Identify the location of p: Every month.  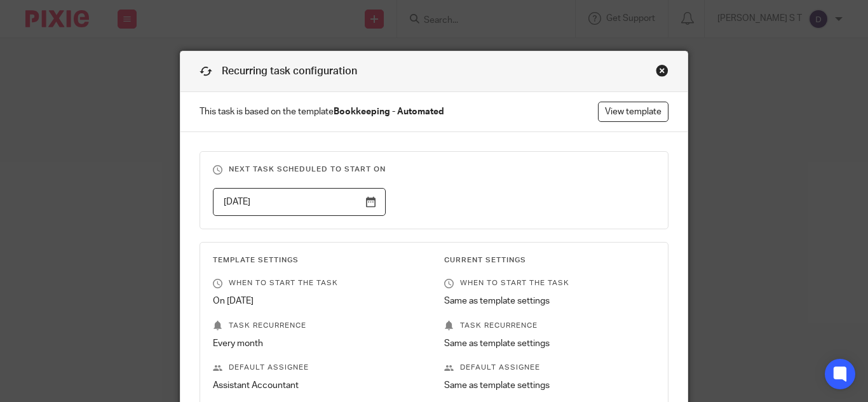
(318, 344).